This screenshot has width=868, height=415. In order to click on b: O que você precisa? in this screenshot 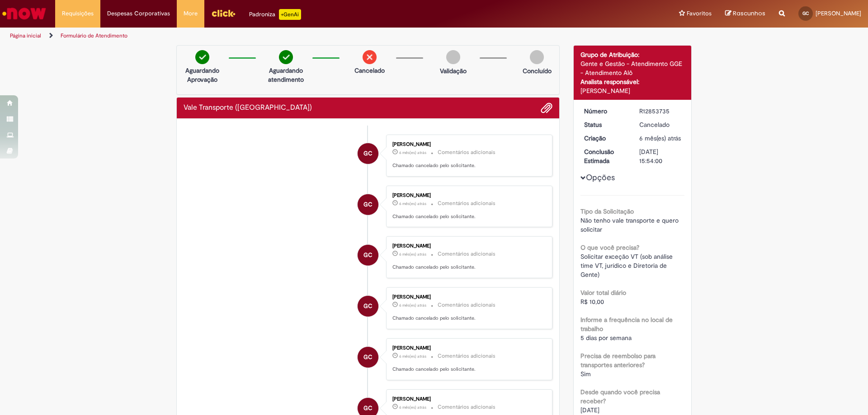, I will do `click(609, 248)`.